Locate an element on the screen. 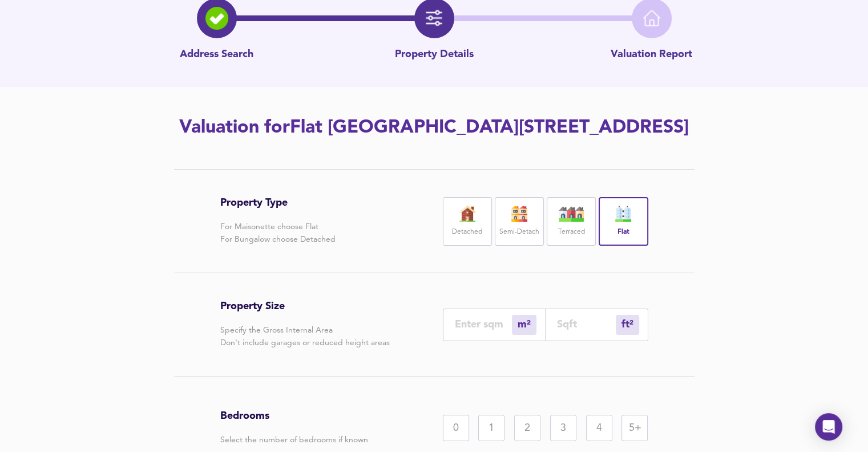 Image resolution: width=868 pixels, height=452 pixels. div: Detached is located at coordinates (468, 221).